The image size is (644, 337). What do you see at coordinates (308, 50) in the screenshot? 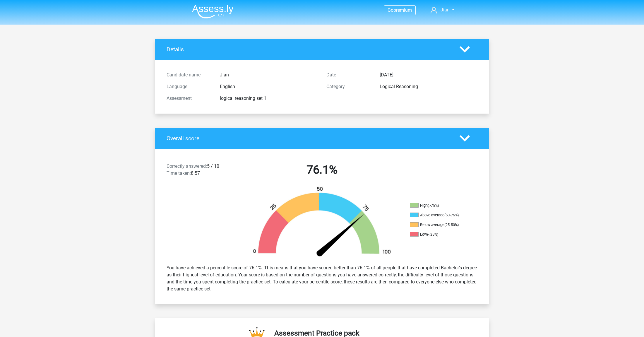
I see `h4: Details` at bounding box center [308, 50].